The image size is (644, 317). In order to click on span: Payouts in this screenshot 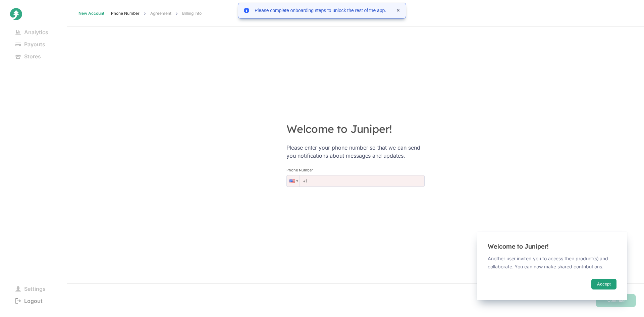, I will do `click(30, 45)`.